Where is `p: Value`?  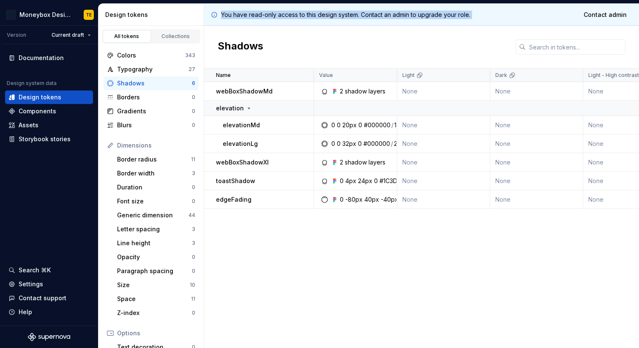 p: Value is located at coordinates (326, 75).